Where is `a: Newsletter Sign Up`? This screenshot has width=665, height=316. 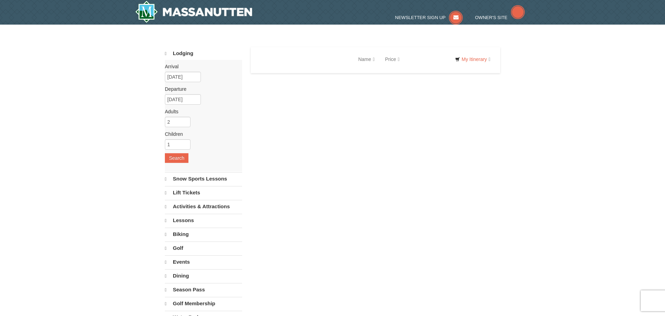 a: Newsletter Sign Up is located at coordinates (429, 17).